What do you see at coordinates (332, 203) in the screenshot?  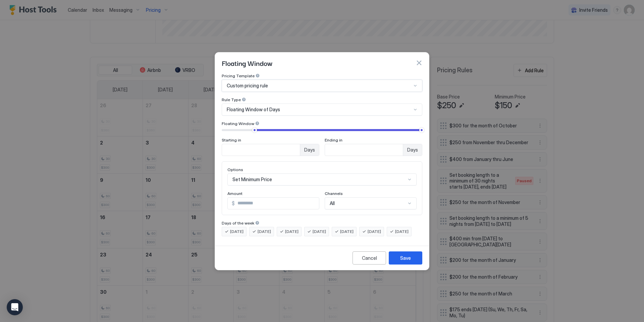 I see `span: All` at bounding box center [332, 203].